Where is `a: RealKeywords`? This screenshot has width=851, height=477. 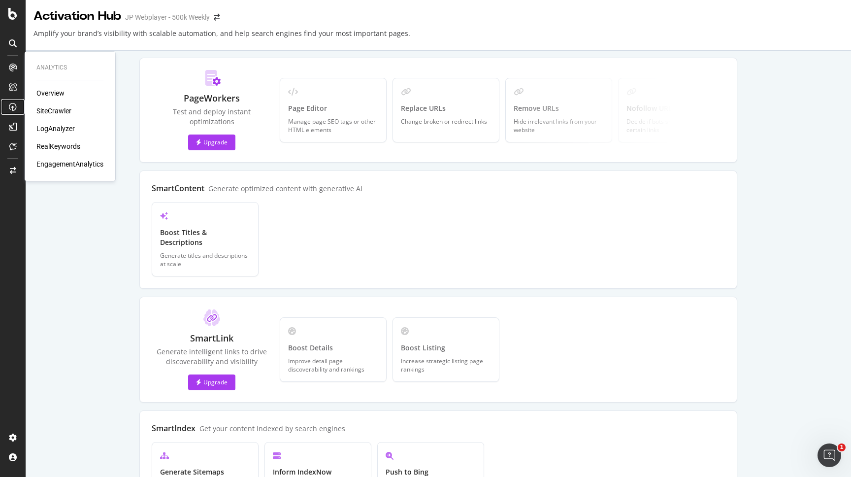
a: RealKeywords is located at coordinates (58, 146).